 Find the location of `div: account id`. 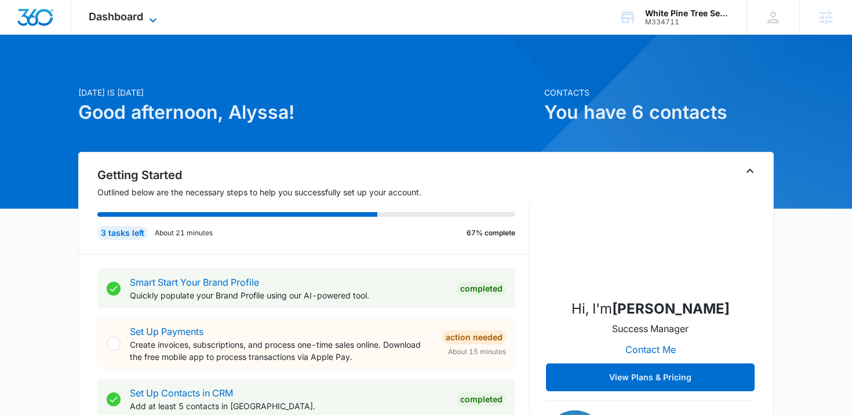

div: account id is located at coordinates (688, 22).